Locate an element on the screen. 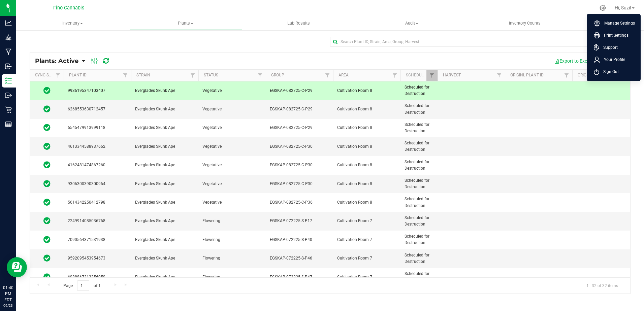 The image size is (644, 311). div: Manage settings is located at coordinates (602, 8).